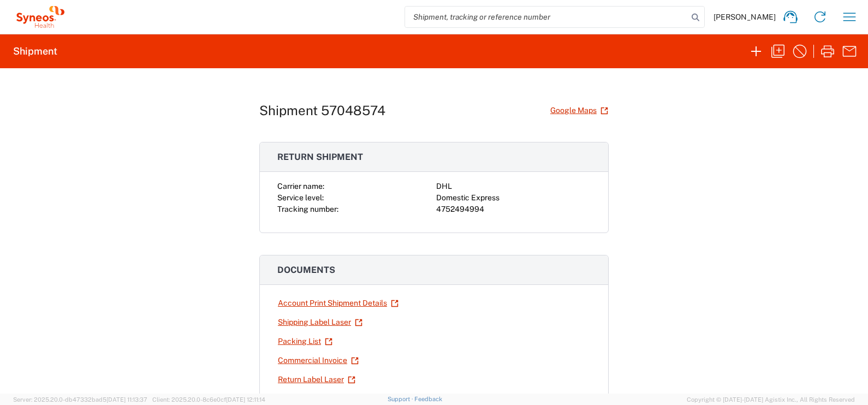  What do you see at coordinates (579, 110) in the screenshot?
I see `a: Google Maps` at bounding box center [579, 110].